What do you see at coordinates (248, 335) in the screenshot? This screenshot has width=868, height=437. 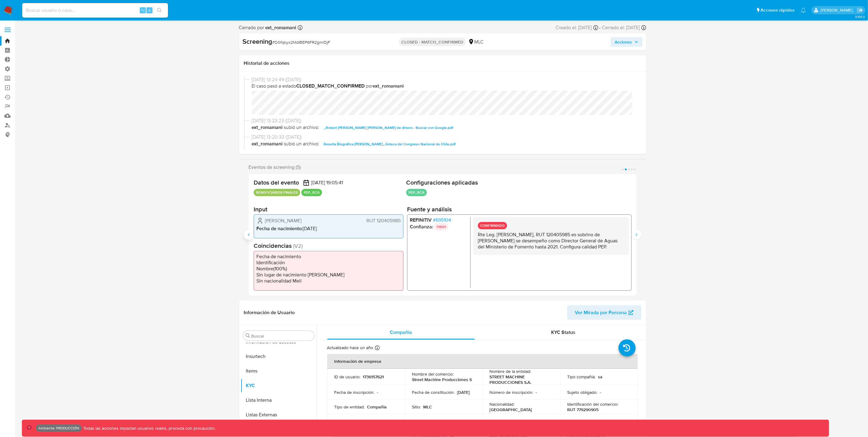 I see `button: Buscar` at bounding box center [248, 335].